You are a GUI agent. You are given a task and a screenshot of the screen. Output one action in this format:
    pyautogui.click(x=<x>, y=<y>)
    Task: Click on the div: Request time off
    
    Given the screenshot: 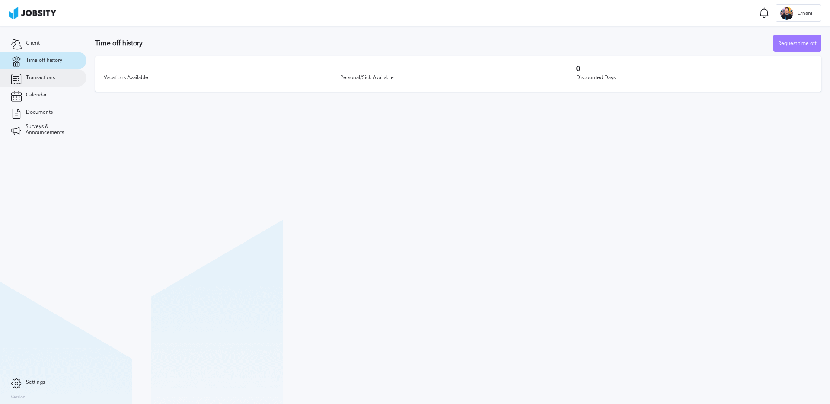 What is the action you would take?
    pyautogui.click(x=797, y=44)
    